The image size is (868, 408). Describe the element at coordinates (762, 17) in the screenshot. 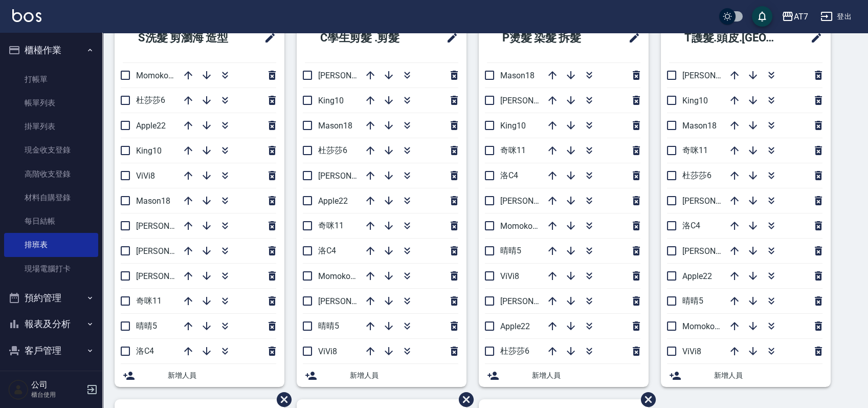

I see `button: save` at that location.